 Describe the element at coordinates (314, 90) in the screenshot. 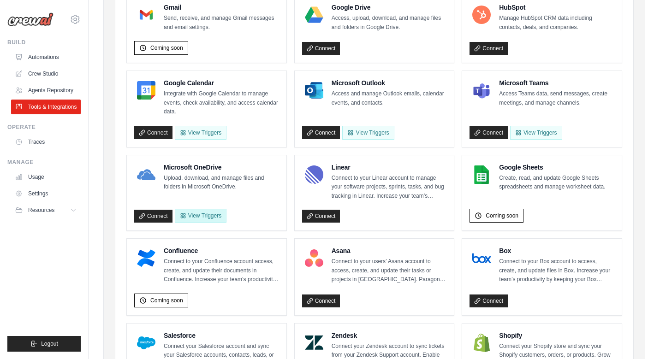

I see `img: Microsoft Outlook Logo` at that location.